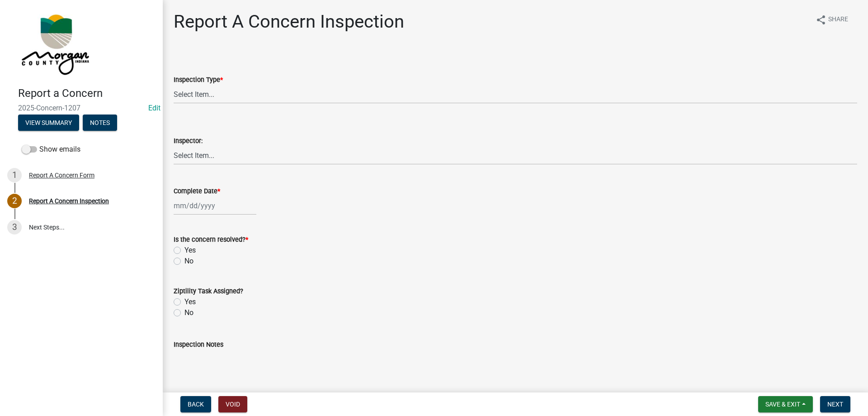  Describe the element at coordinates (155, 107) in the screenshot. I see `wm-modal-confirm: Edit Application Number` at that location.